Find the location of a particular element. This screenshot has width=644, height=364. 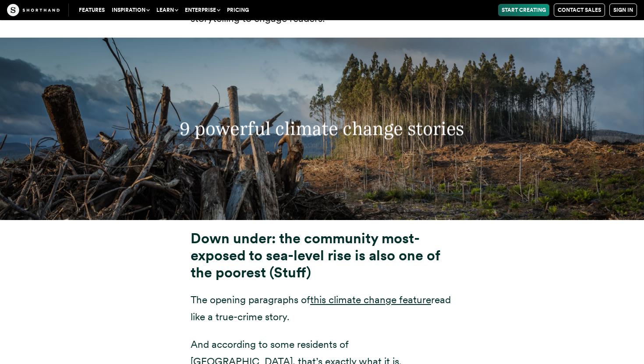

button: Learn is located at coordinates (167, 10).